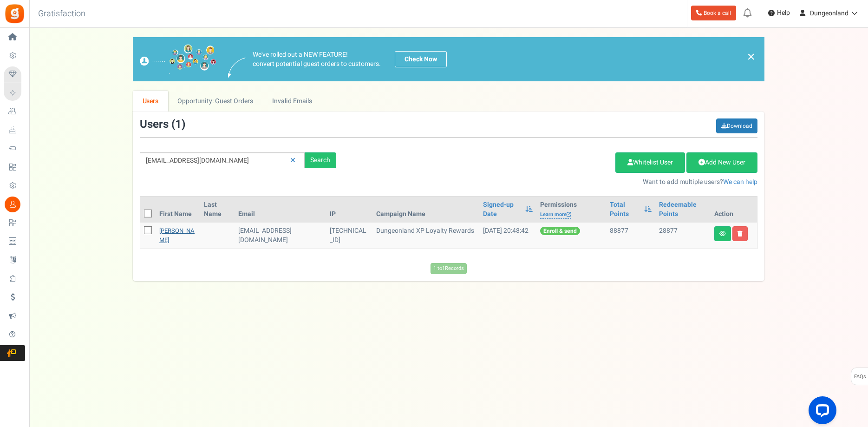  Describe the element at coordinates (317, 59) in the screenshot. I see `p: We've rolled out a NEW FEATURE! convert potential guest orders to customers.` at that location.